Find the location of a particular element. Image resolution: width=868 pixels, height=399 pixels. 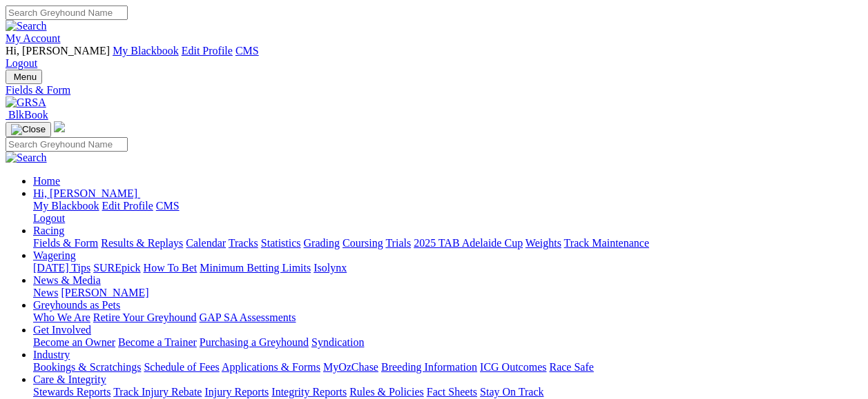

div: Industry is located at coordinates (448, 368).